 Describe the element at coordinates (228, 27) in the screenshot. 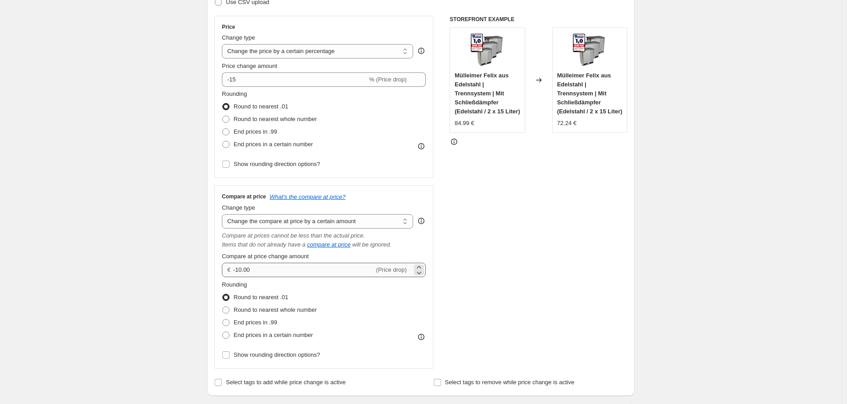

I see `h3: Price` at that location.